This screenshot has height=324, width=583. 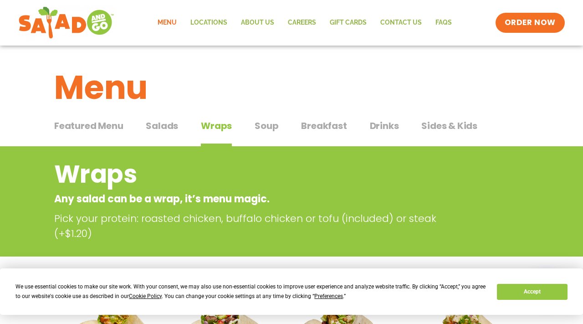 What do you see at coordinates (66, 23) in the screenshot?
I see `img: new-SAG-logo-768×292` at bounding box center [66, 23].